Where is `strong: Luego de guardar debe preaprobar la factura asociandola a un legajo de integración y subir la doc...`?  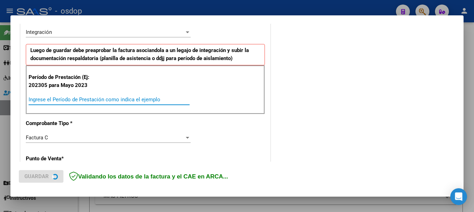
strong: Luego de guardar debe preaprobar la factura asociandola a un legajo de integración y subir la doc... is located at coordinates (140, 54).